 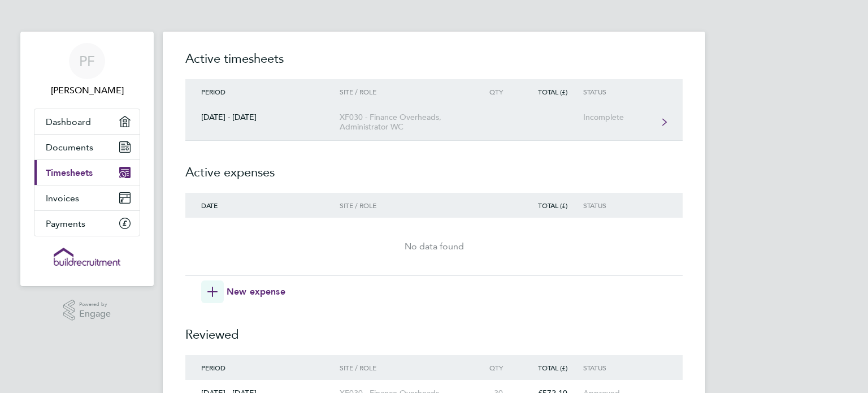 What do you see at coordinates (434, 329) in the screenshot?
I see `h2: Reviewed` at bounding box center [434, 329].